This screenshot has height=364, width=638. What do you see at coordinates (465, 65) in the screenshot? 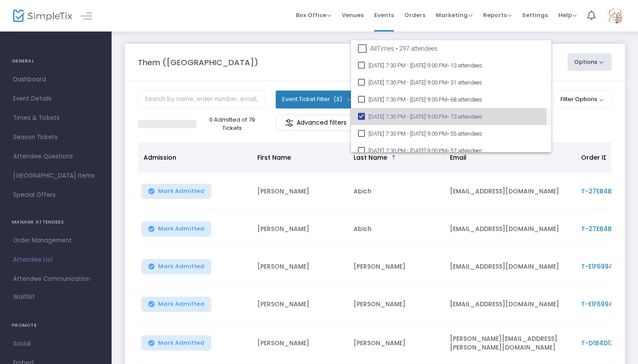
I see `span: • 13 attendees` at bounding box center [465, 65].